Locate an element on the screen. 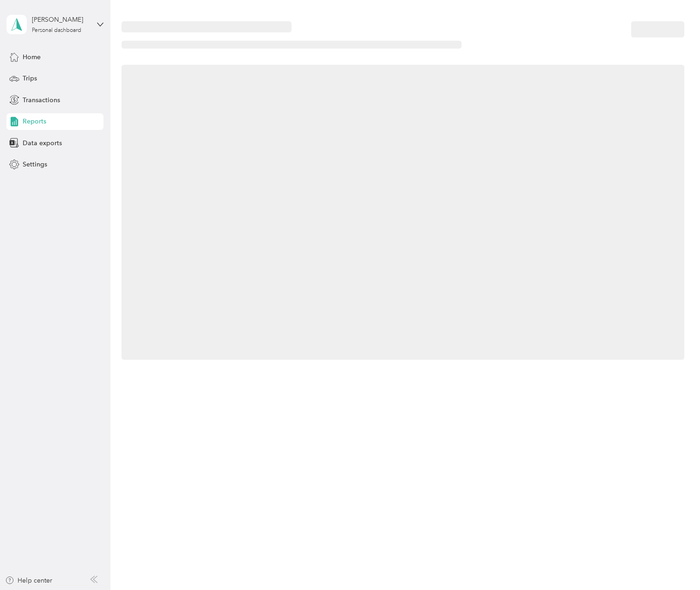  div: Help center is located at coordinates (29, 581).